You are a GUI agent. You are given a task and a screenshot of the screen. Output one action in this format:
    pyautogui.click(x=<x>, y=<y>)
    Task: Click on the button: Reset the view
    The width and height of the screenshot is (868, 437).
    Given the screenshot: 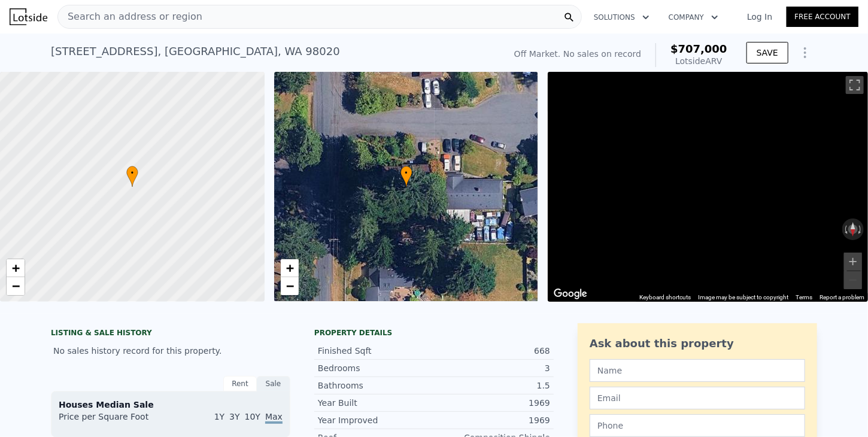 What is the action you would take?
    pyautogui.click(x=852, y=229)
    